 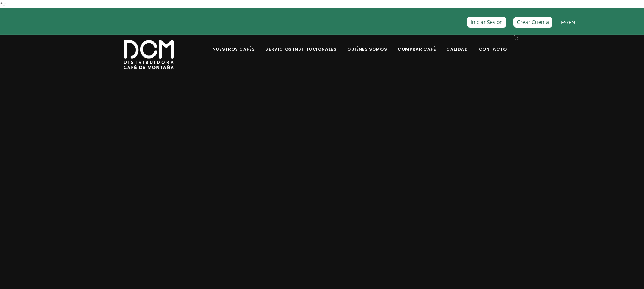 I want to click on a: Nuestros Cafés, so click(x=234, y=43).